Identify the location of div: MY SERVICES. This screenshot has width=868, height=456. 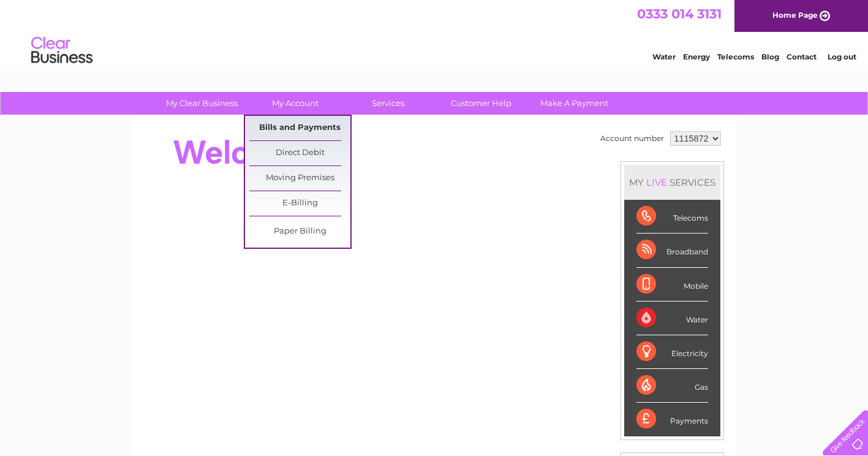
(672, 182).